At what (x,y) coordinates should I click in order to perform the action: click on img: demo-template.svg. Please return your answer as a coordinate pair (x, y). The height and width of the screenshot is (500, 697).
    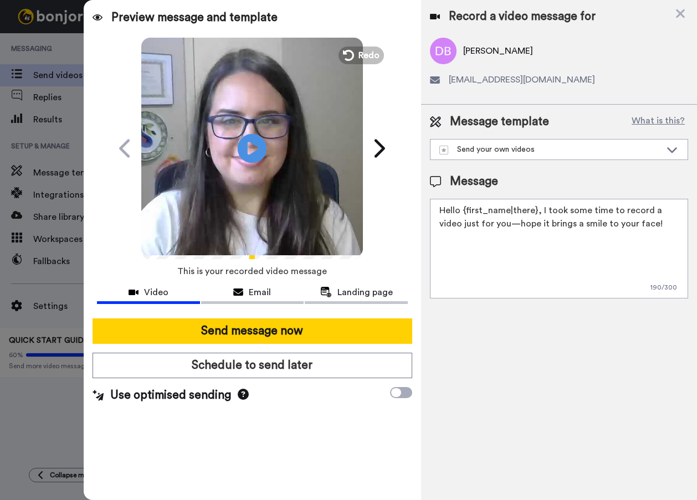
    Looking at the image, I should click on (444, 150).